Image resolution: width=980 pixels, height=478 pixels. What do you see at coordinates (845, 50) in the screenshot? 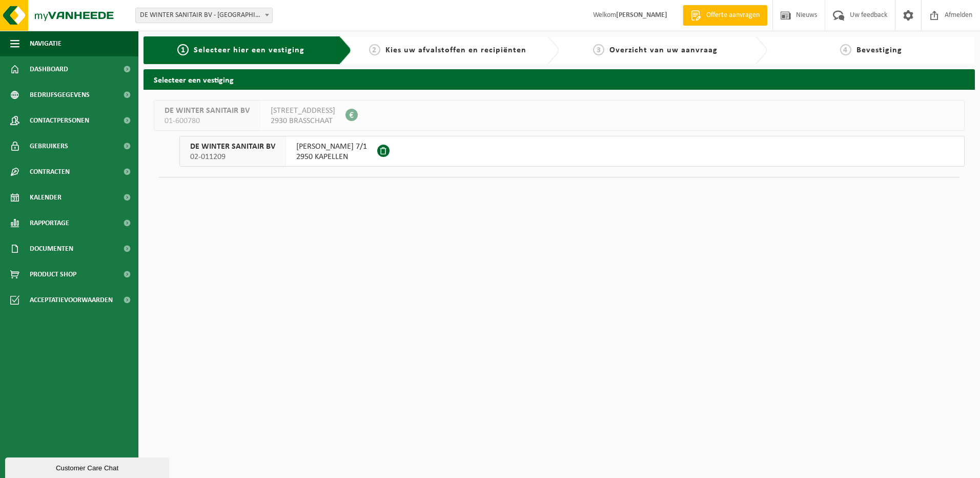
I see `span: 4` at bounding box center [845, 50].